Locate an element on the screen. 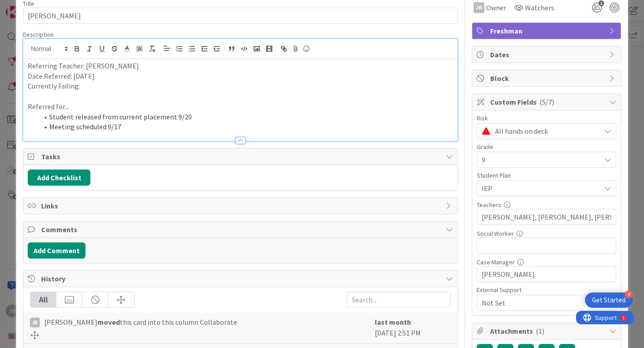 Image resolution: width=644 pixels, height=348 pixels. p: Referred for... is located at coordinates (240, 106).